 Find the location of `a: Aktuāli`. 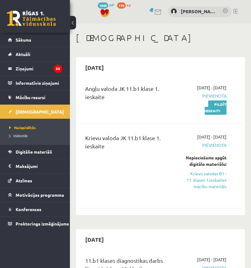

a: Aktuāli is located at coordinates (35, 54).